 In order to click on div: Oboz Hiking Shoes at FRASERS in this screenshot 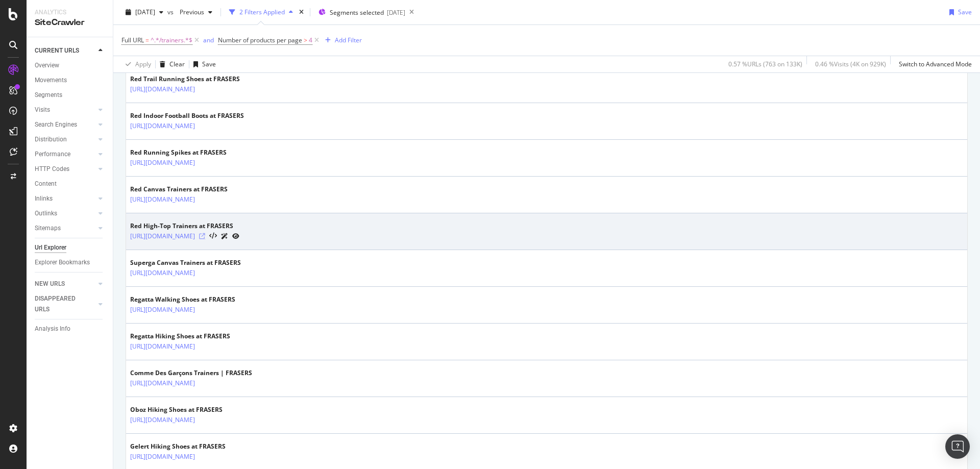, I will do `click(185, 410)`.